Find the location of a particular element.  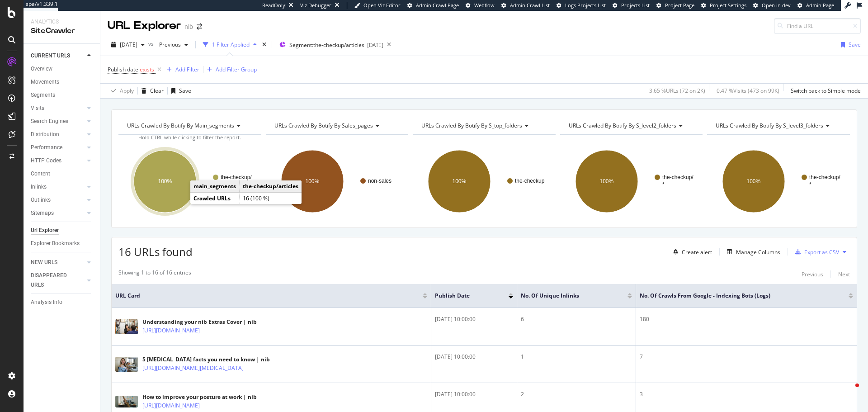

div: Segments is located at coordinates (43, 95).